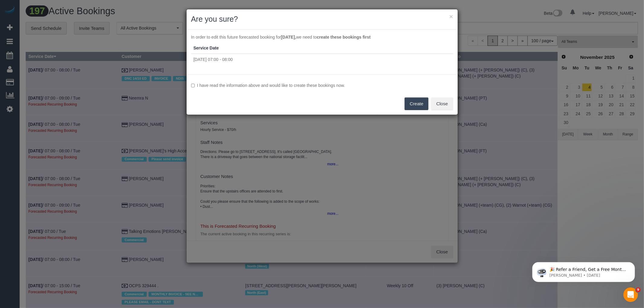  Describe the element at coordinates (442, 104) in the screenshot. I see `button: Close` at that location.